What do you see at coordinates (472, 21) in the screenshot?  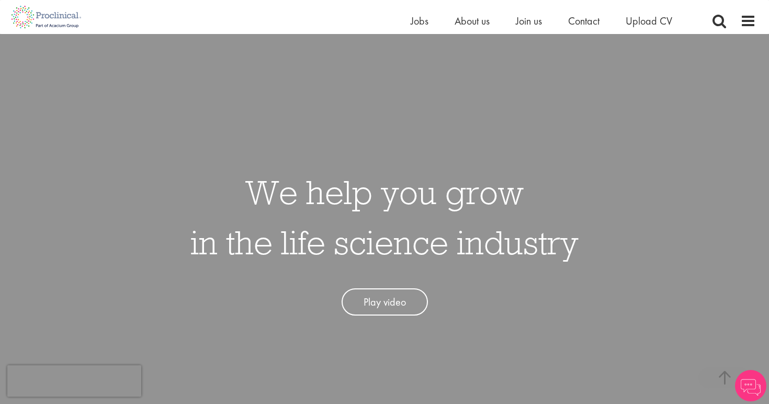 I see `a: About us` at bounding box center [472, 21].